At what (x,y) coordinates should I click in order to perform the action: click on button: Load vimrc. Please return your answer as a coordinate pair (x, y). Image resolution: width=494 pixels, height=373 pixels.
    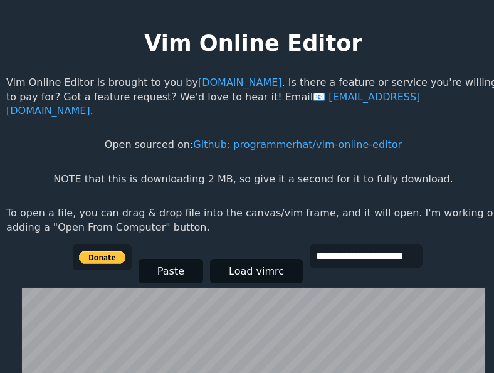
    Looking at the image, I should click on (256, 271).